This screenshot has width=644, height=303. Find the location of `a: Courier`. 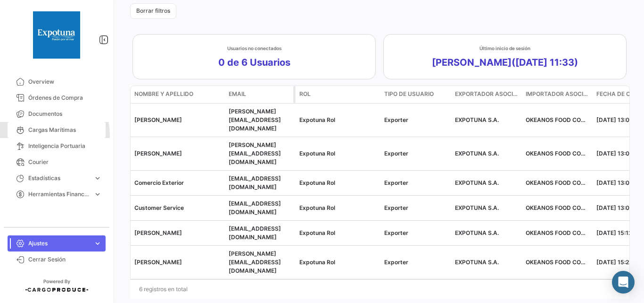

a: Courier is located at coordinates (57, 162).